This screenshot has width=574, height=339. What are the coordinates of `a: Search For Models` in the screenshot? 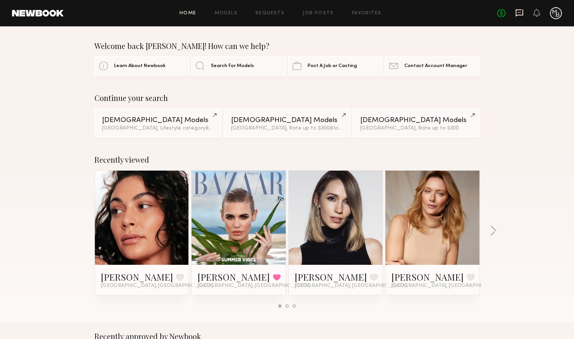 It's located at (239, 66).